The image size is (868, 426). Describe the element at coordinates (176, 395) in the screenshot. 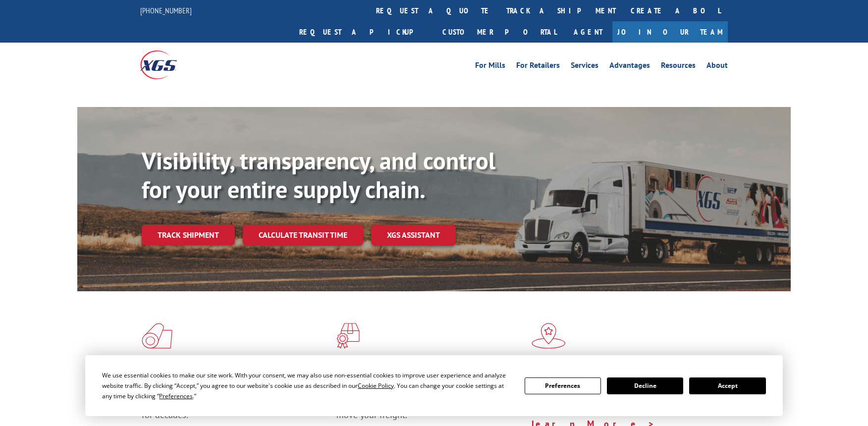

I see `span: Preferences` at that location.